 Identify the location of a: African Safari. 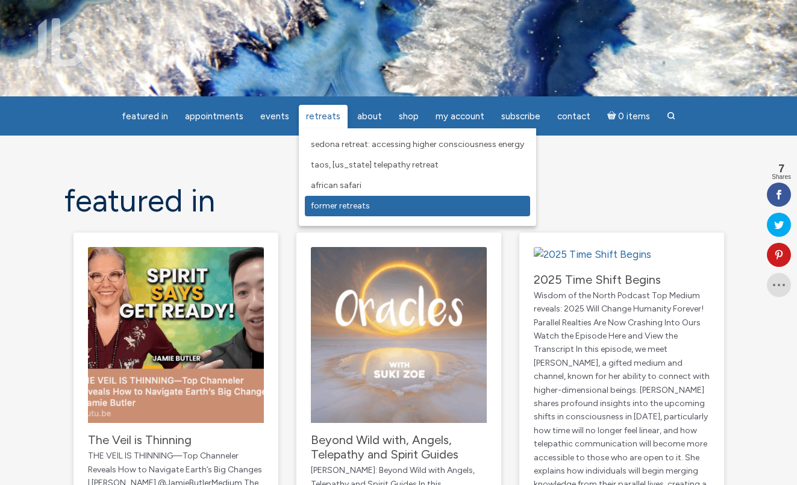
(417, 185).